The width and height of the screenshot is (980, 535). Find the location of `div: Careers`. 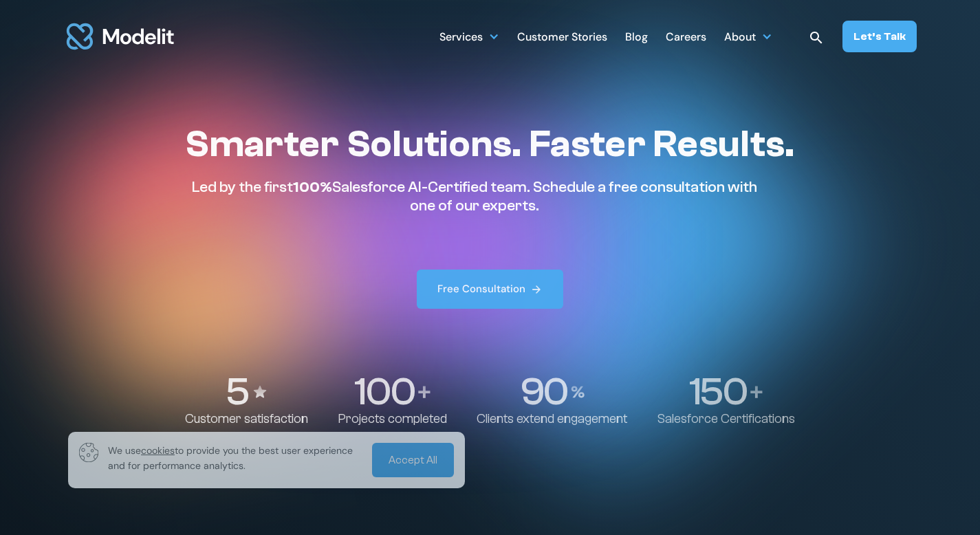

div: Careers is located at coordinates (686, 38).